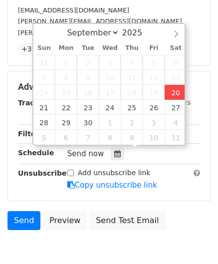 The width and height of the screenshot is (218, 264). I want to click on span: Sun, so click(44, 48).